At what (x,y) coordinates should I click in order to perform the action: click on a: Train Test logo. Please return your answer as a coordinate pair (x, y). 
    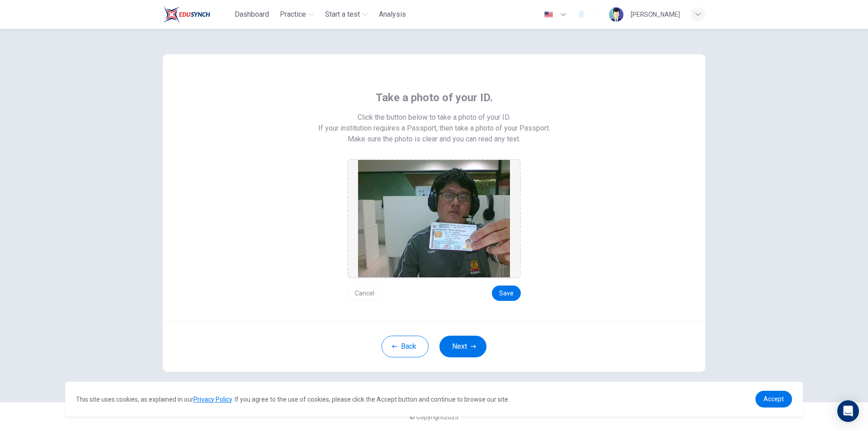
    Looking at the image, I should click on (197, 14).